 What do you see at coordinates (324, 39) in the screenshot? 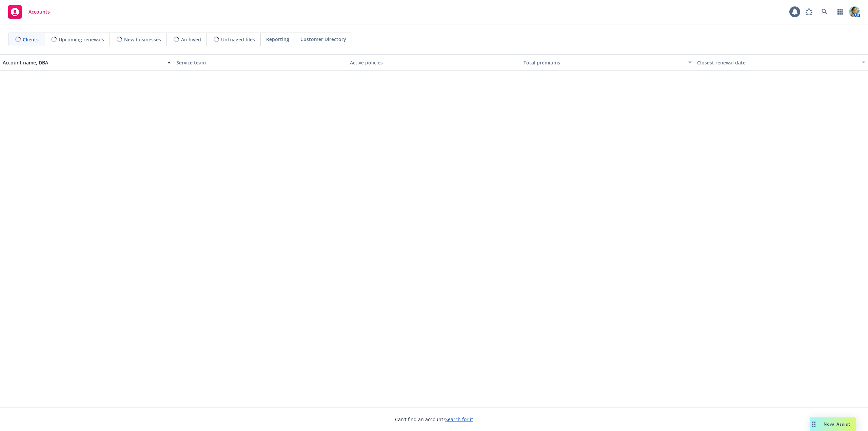
I see `span: Customer Directory` at bounding box center [324, 39].